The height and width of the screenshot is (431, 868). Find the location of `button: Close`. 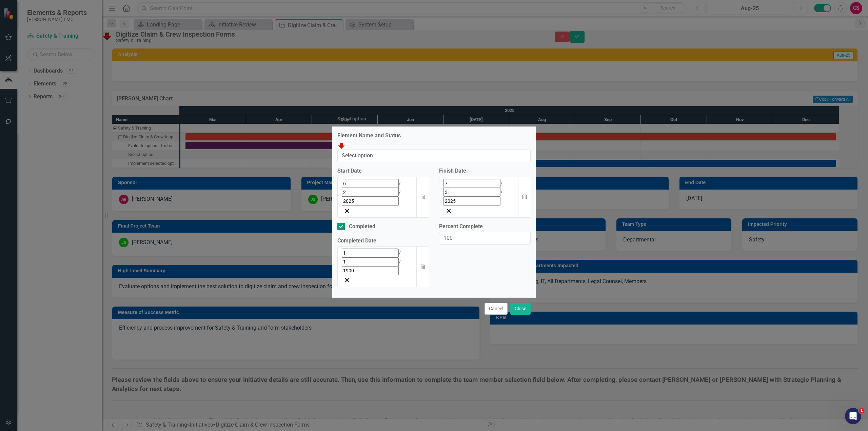

button: Close is located at coordinates (520, 308).